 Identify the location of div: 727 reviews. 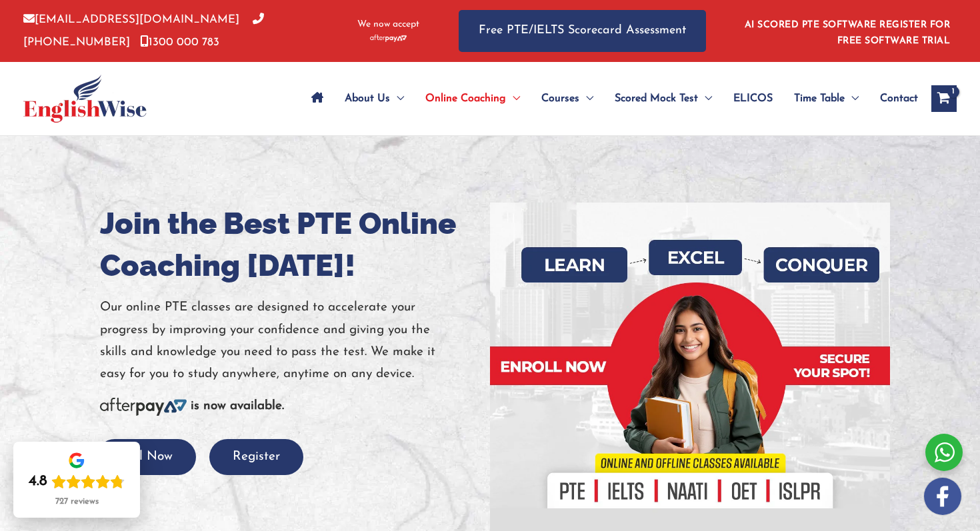
(77, 502).